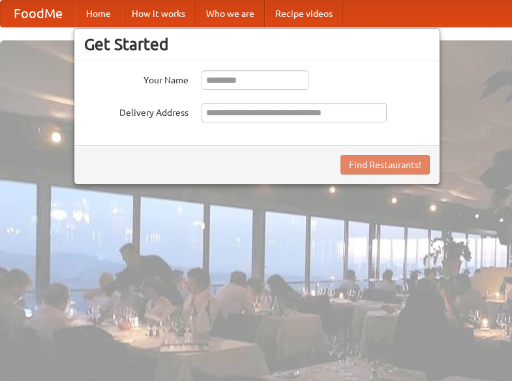  Describe the element at coordinates (136, 78) in the screenshot. I see `label: Your Name` at that location.